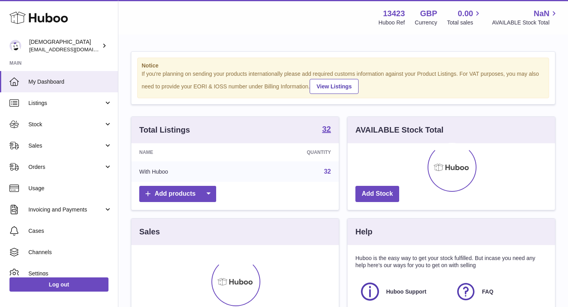  Describe the element at coordinates (186, 152) in the screenshot. I see `th: Name` at that location.